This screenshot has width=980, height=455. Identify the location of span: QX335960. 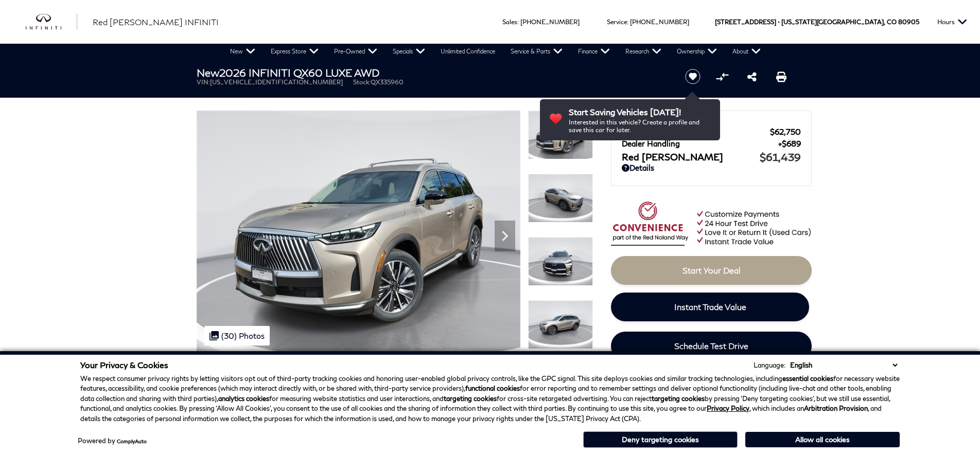
(387, 81).